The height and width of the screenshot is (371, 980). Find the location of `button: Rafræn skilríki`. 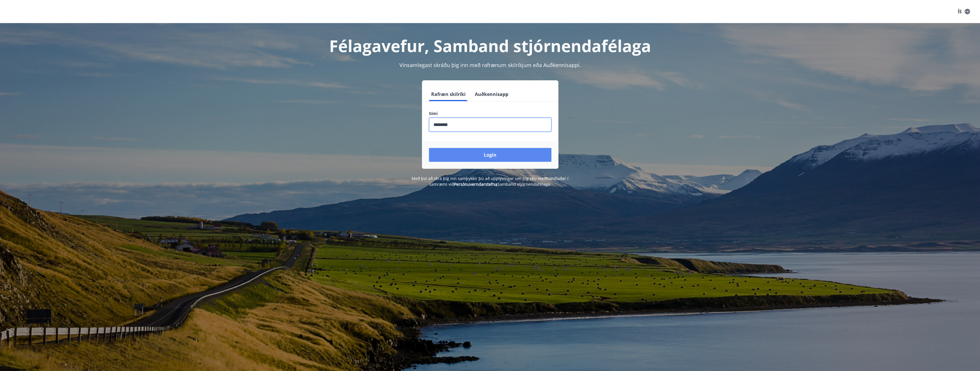

button: Rafræn skilríki is located at coordinates (448, 94).